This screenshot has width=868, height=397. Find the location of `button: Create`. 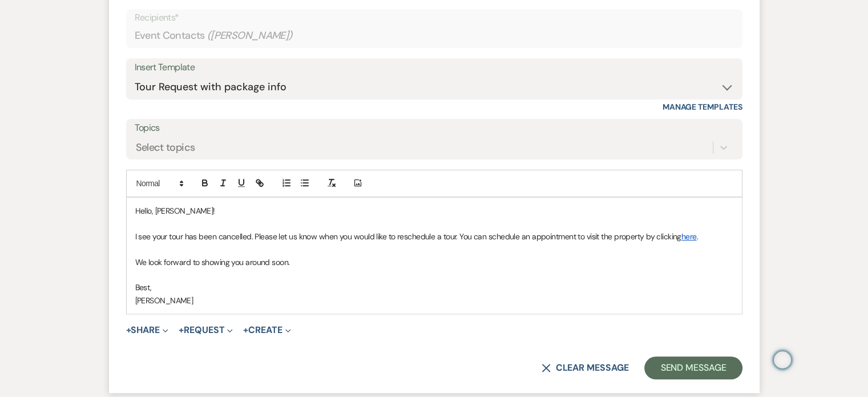

button: Create is located at coordinates (266, 330).